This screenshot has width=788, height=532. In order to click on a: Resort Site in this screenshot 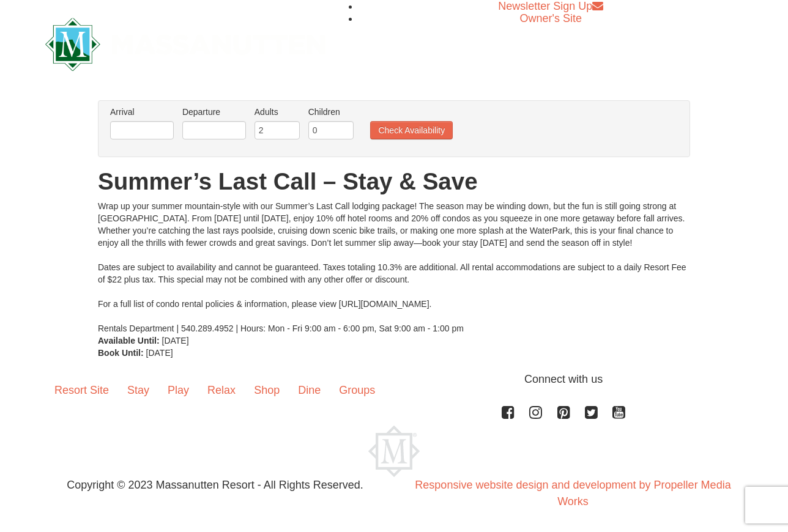, I will do `click(81, 390)`.